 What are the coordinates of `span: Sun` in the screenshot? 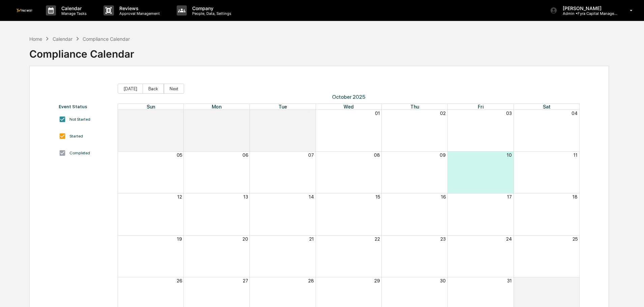 It's located at (151, 107).